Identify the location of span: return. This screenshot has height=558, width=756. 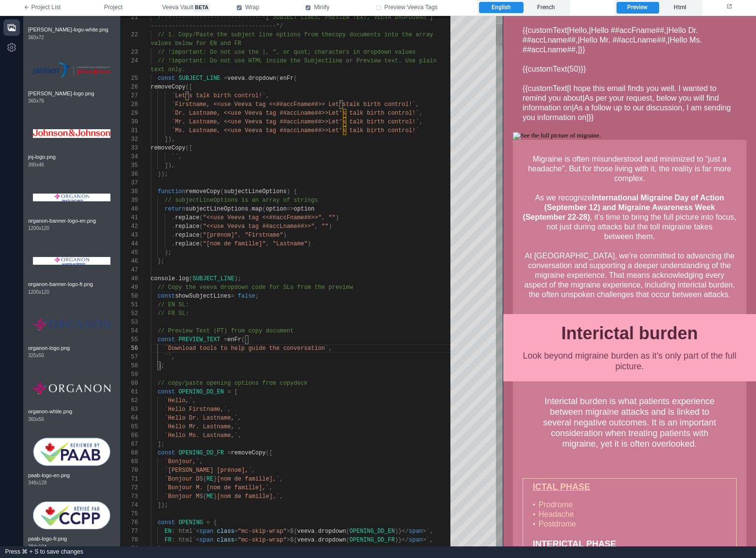
(175, 209).